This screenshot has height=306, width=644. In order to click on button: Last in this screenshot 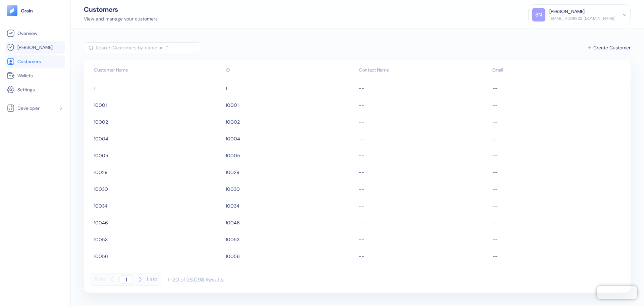, I will do `click(152, 279)`.